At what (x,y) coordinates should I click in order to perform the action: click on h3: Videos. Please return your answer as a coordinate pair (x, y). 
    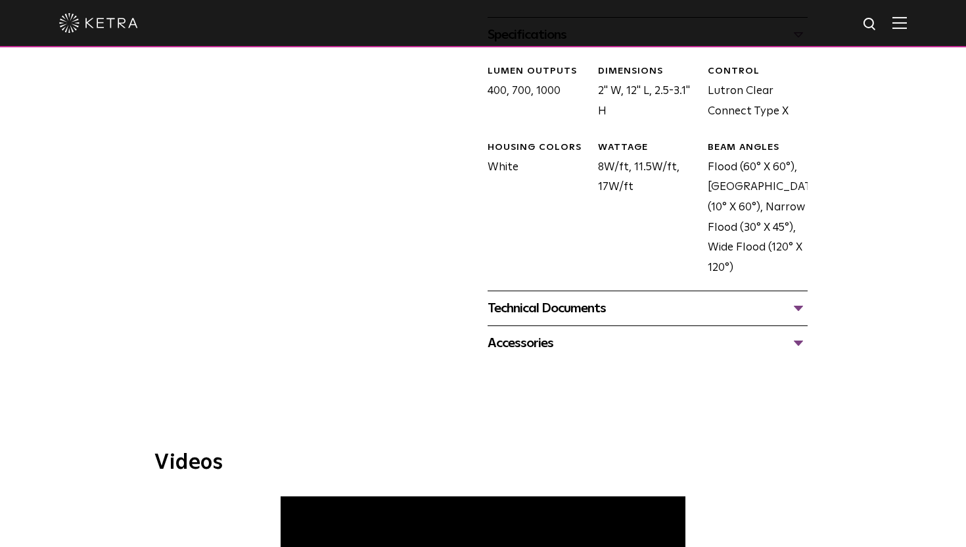
    Looking at the image, I should click on (483, 463).